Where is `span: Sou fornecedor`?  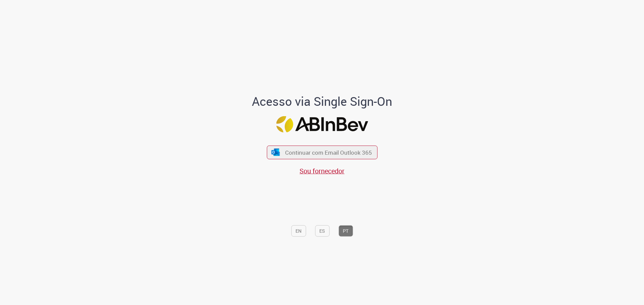
span: Sou fornecedor is located at coordinates (322, 171).